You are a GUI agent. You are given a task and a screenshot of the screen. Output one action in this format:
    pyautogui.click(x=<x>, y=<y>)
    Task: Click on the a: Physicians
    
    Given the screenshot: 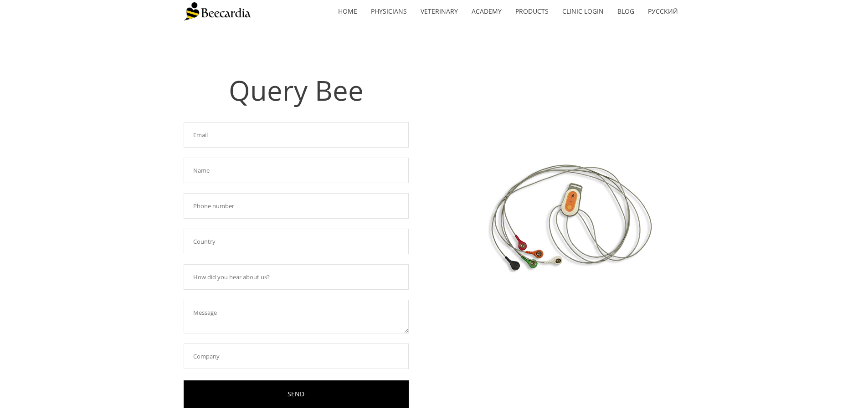 What is the action you would take?
    pyautogui.click(x=389, y=11)
    